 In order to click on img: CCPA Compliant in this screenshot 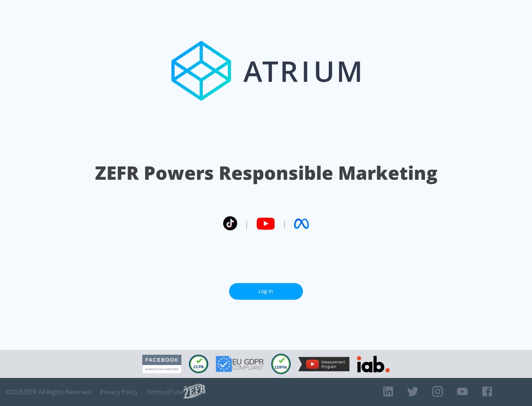, I will do `click(198, 364)`.